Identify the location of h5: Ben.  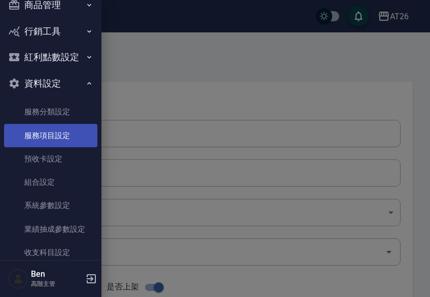
(57, 275).